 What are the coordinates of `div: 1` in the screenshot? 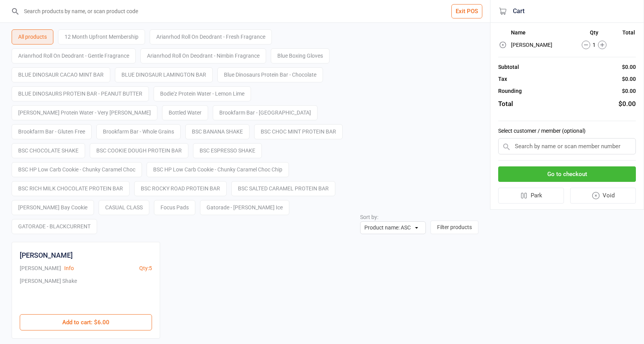 It's located at (594, 45).